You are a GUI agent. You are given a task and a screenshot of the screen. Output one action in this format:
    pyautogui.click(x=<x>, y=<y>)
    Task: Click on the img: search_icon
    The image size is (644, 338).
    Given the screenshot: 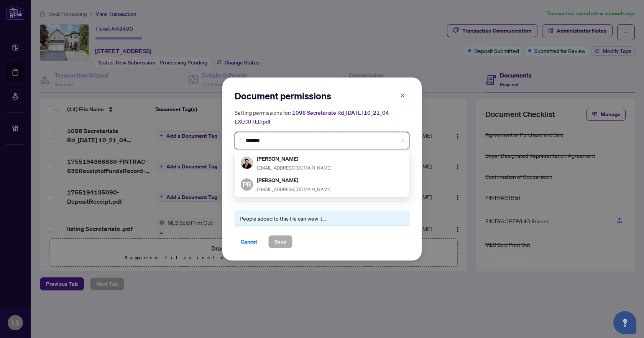 What is the action you would take?
    pyautogui.click(x=242, y=141)
    